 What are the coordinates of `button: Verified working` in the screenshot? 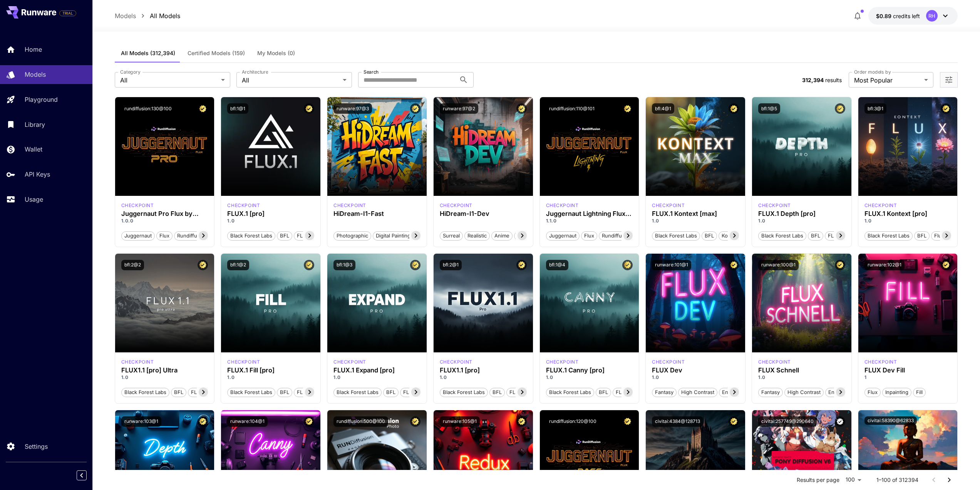 It's located at (840, 421).